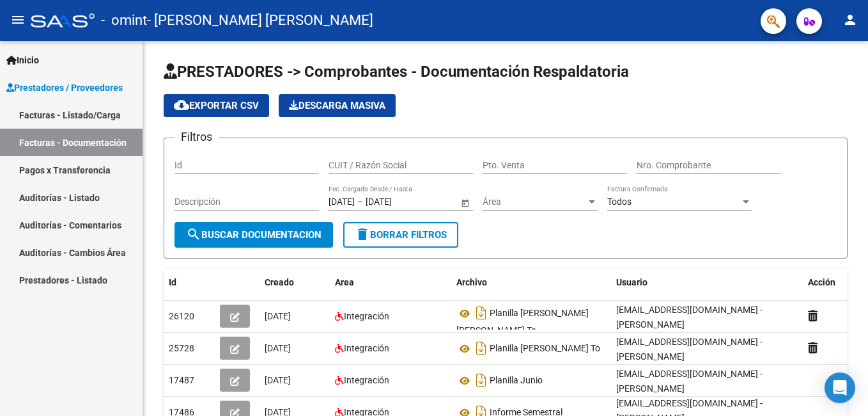  I want to click on span: Área, so click(534, 202).